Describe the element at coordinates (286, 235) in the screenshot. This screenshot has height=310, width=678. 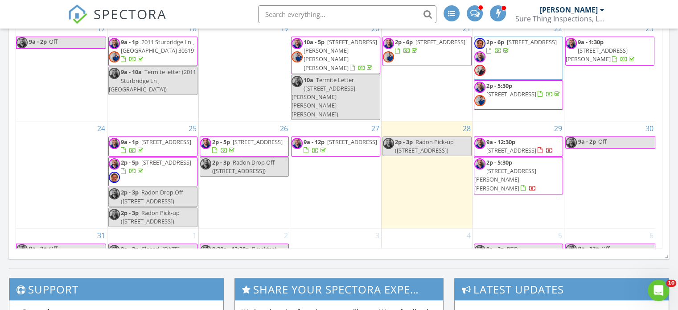
I see `a: Go to September 2, 2025` at that location.